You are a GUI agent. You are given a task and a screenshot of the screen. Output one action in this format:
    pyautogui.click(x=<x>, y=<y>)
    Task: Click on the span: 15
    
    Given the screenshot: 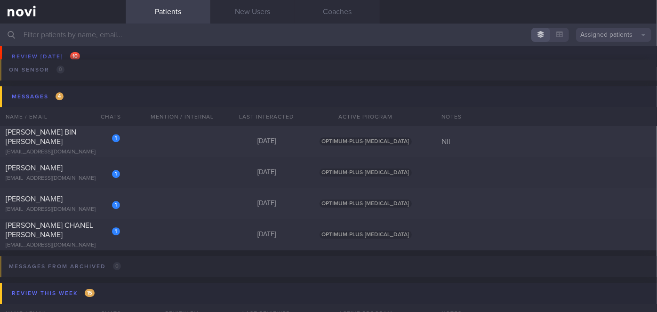 What is the action you would take?
    pyautogui.click(x=89, y=293)
    